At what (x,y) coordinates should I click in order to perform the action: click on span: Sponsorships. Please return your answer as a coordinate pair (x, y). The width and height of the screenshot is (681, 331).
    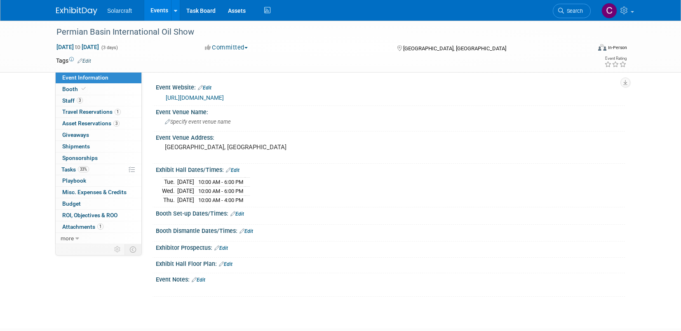
    Looking at the image, I should click on (80, 158).